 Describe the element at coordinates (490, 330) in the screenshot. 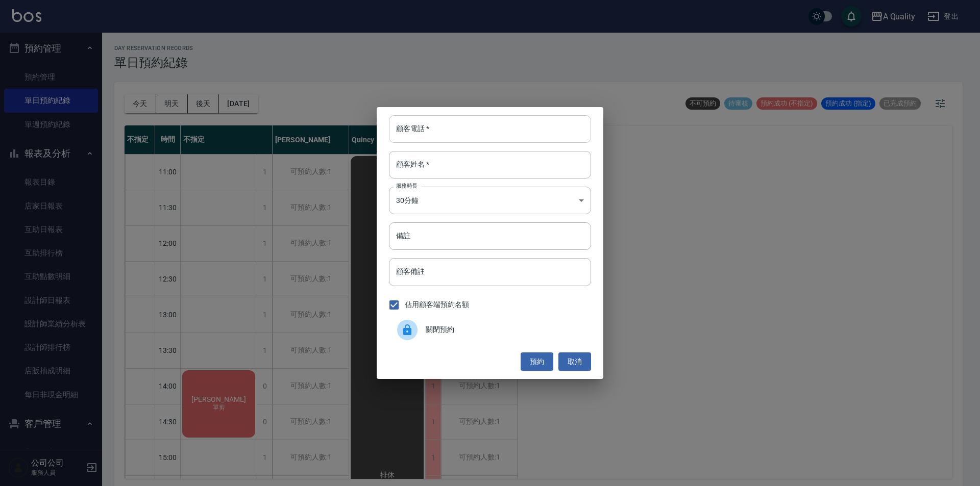

I see `div: 關閉預約` at that location.